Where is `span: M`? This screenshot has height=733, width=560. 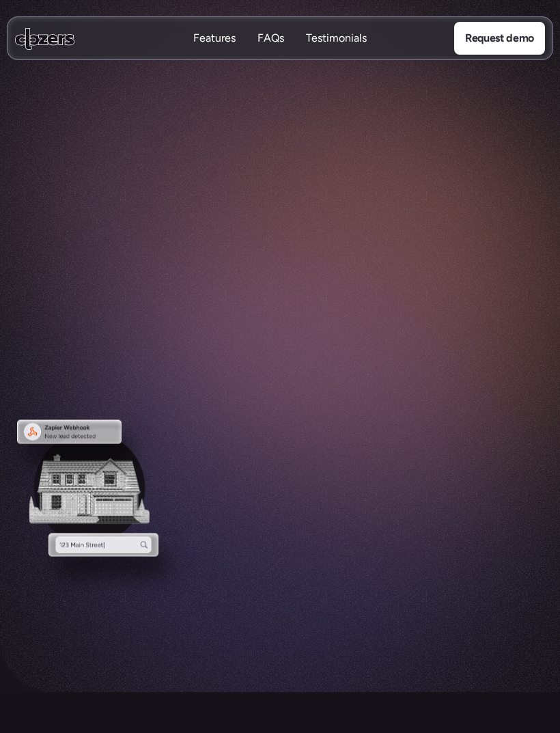 span: M is located at coordinates (197, 119).